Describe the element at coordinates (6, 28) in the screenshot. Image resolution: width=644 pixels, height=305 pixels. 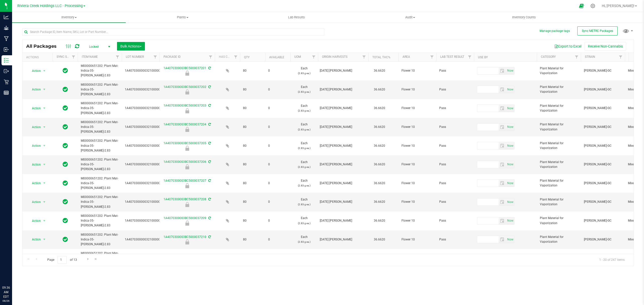
I see `inline-svg: Grow` at that location.